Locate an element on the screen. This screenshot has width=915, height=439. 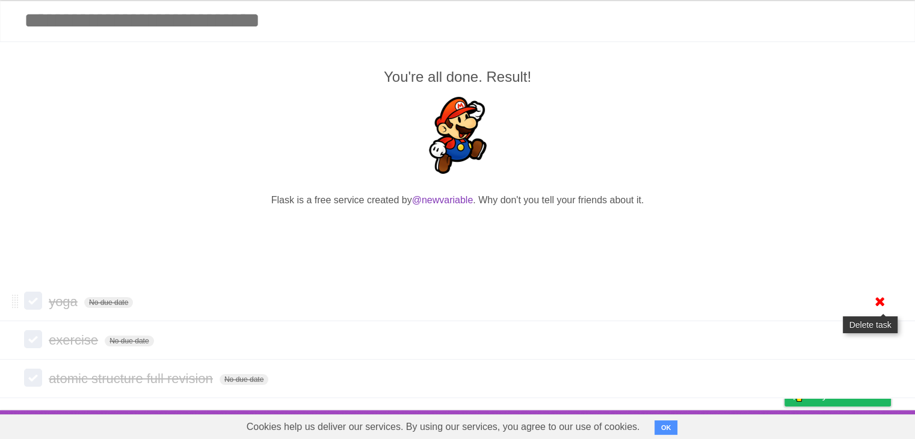
a: @newvariable is located at coordinates (443, 200).